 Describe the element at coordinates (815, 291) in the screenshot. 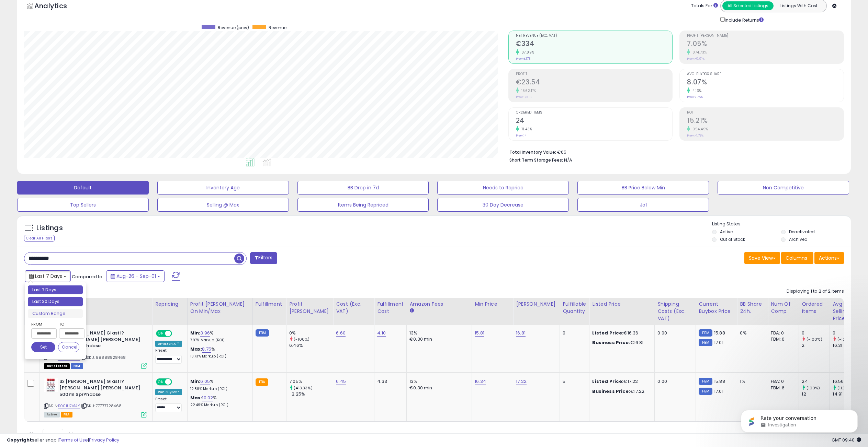

I see `div: Displaying 1 to 2 of 2 items` at that location.